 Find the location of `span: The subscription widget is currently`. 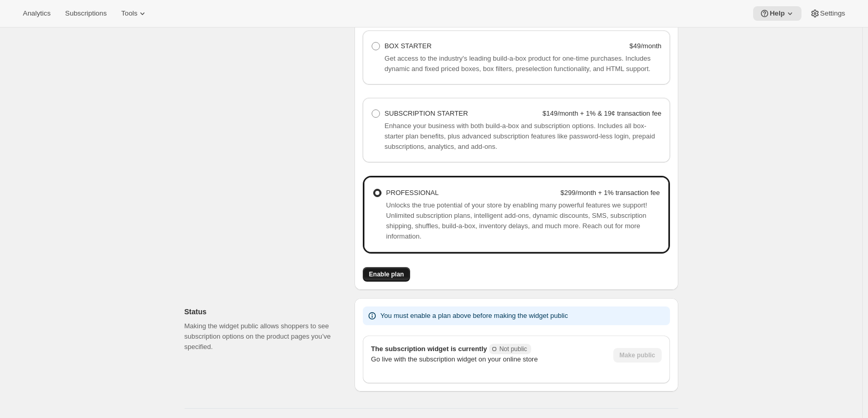

span: The subscription widget is currently is located at coordinates (451, 349).